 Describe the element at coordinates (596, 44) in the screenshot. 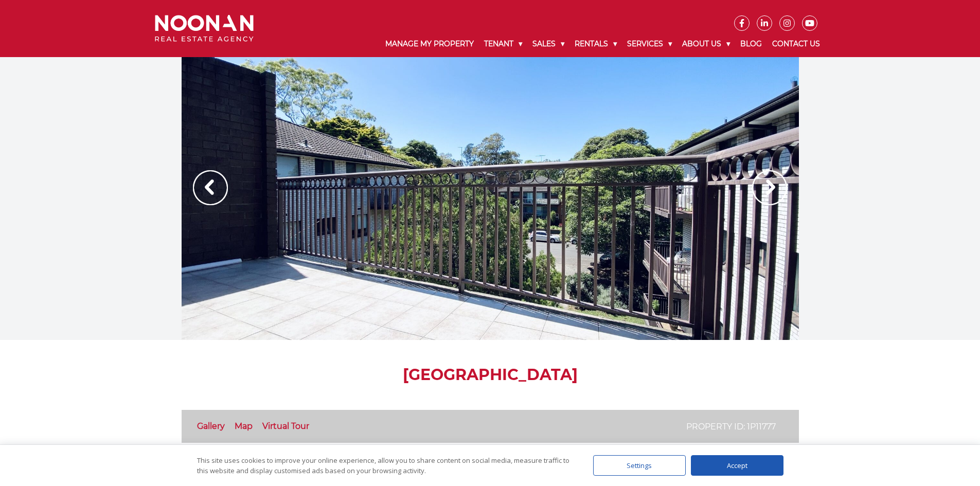

I see `a: Rentals` at that location.